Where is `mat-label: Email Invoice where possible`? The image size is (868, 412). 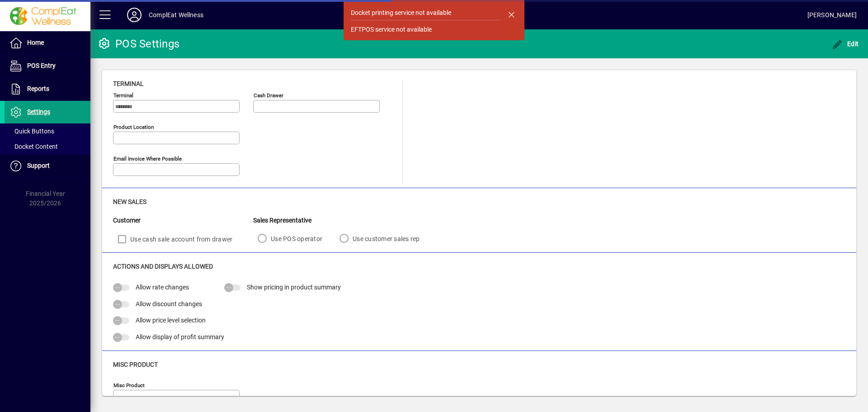 mat-label: Email Invoice where possible is located at coordinates (147, 159).